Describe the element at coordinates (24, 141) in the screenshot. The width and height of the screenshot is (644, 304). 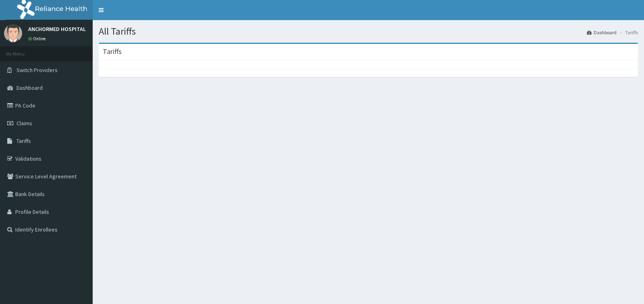
I see `span: Tariffs` at that location.